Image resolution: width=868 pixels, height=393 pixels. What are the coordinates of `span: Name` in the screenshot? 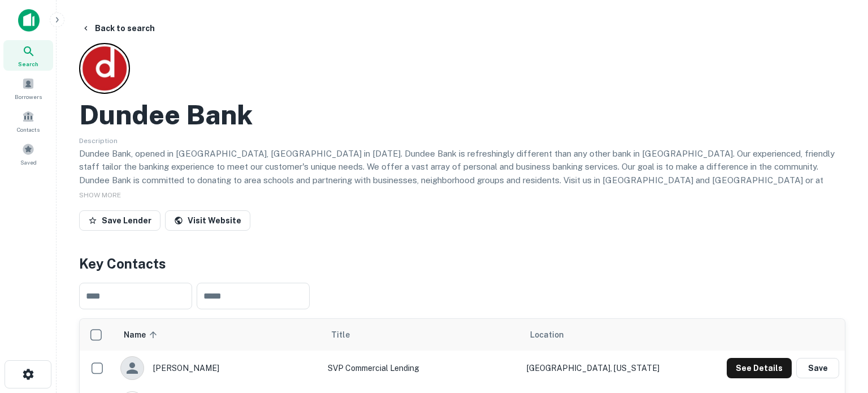 It's located at (142, 335).